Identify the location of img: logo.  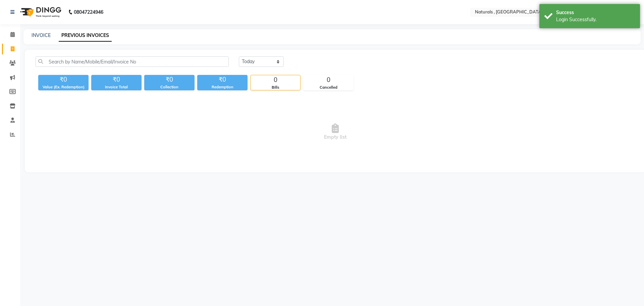
(40, 12).